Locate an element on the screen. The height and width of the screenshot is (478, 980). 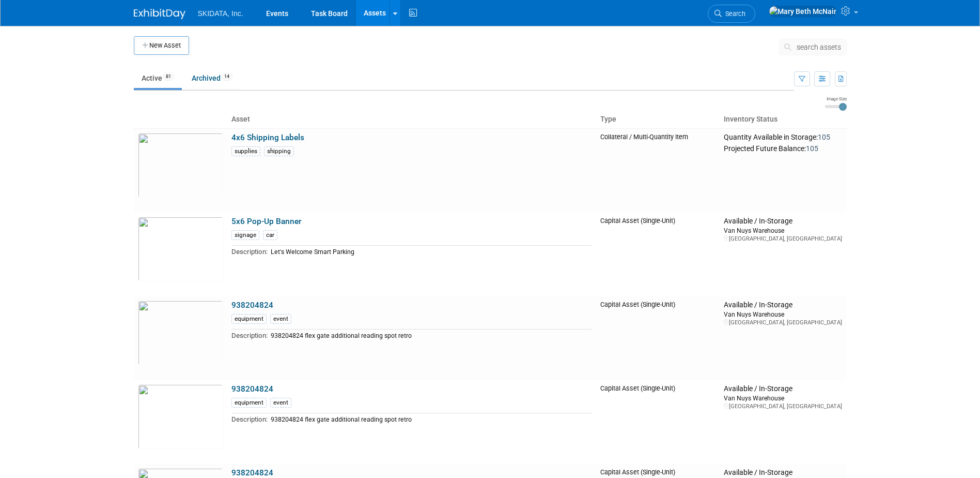
a: 5x6 Pop-Up Banner is located at coordinates (266, 221).